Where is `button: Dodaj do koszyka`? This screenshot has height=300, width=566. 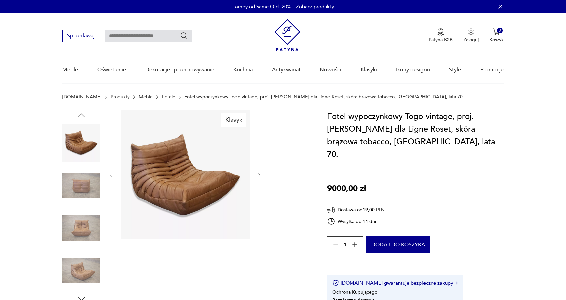
button: Dodaj do koszyka is located at coordinates (398, 245).